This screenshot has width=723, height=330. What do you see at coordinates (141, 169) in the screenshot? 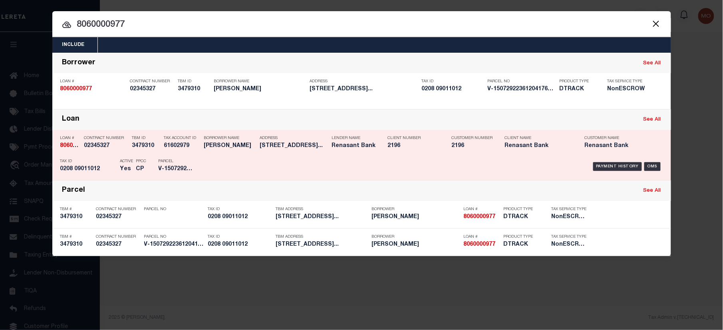
I see `h5: CP` at bounding box center [141, 169].